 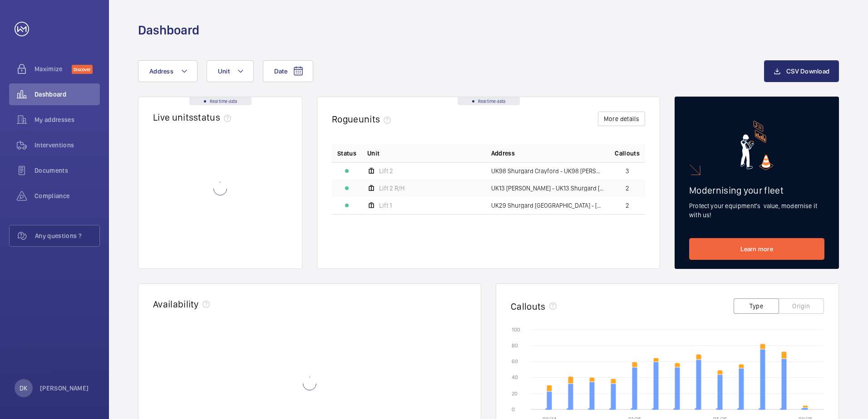 What do you see at coordinates (386, 171) in the screenshot?
I see `span: Lift 2` at bounding box center [386, 171].